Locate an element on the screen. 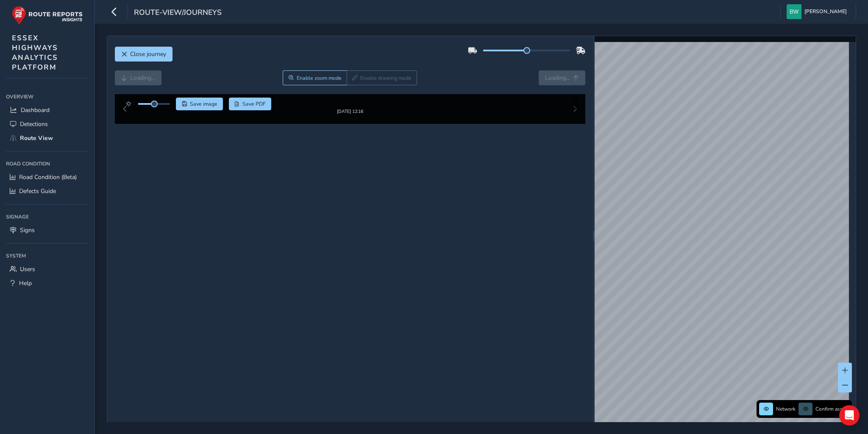 The width and height of the screenshot is (868, 434). a: Users is located at coordinates (47, 269).